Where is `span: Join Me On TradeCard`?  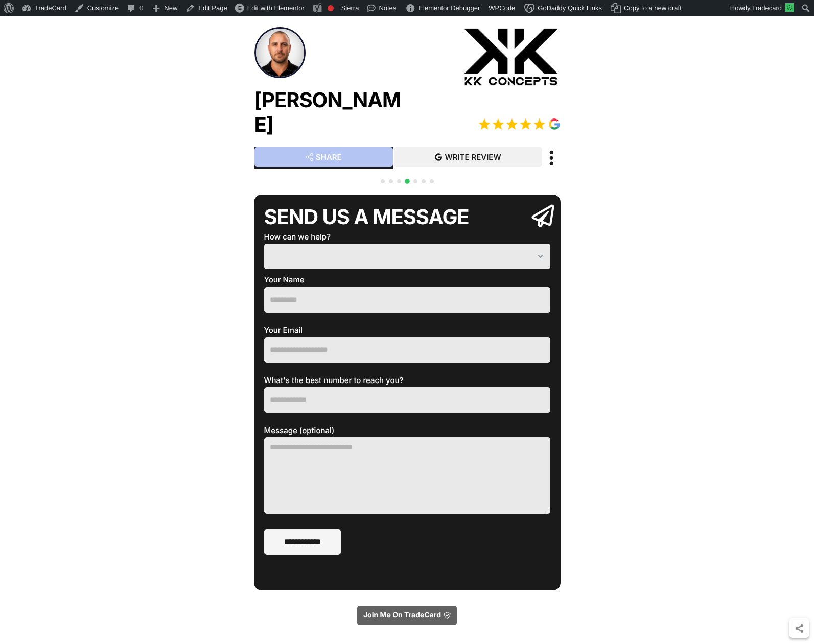 span: Join Me On TradeCard is located at coordinates (402, 615).